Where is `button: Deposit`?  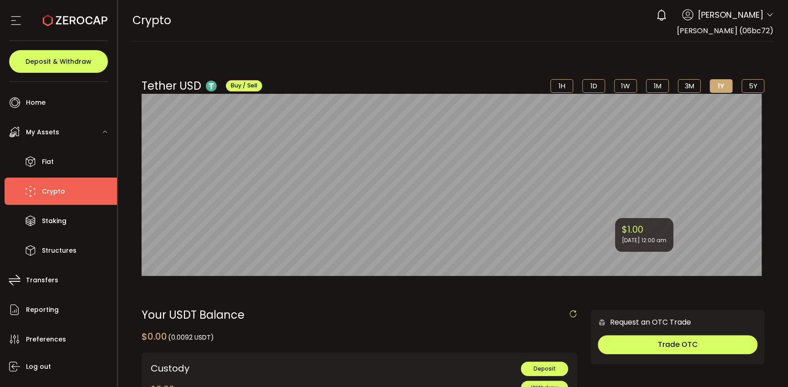 button: Deposit is located at coordinates (545, 369).